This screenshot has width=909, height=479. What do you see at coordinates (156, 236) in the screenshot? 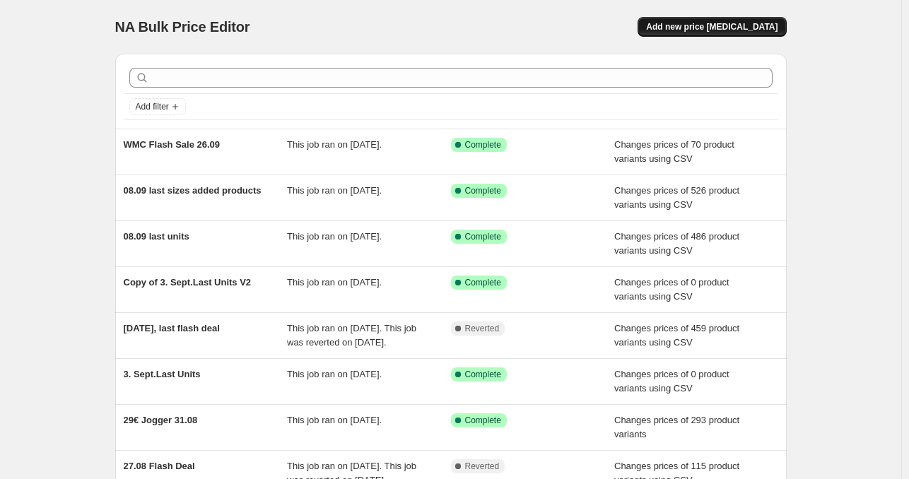
I see `span: 08.09 last units` at bounding box center [156, 236].